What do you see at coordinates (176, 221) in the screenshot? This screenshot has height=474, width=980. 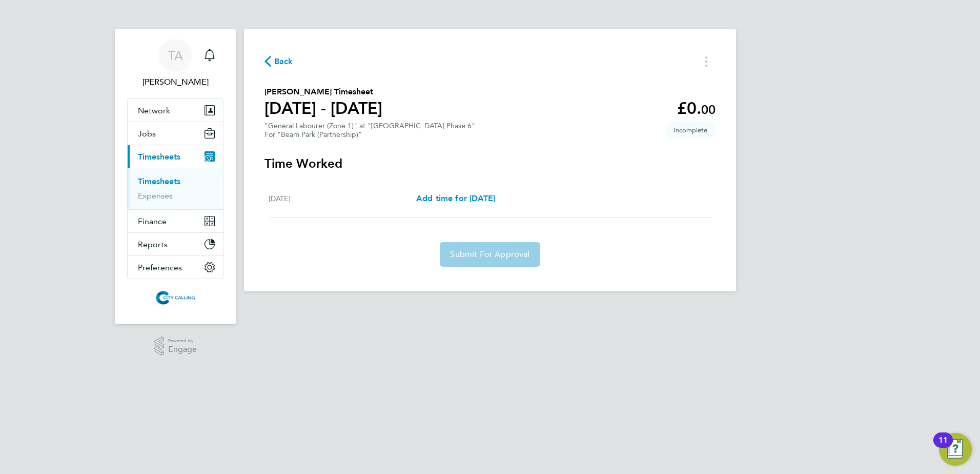 I see `button: Finance` at bounding box center [176, 221].